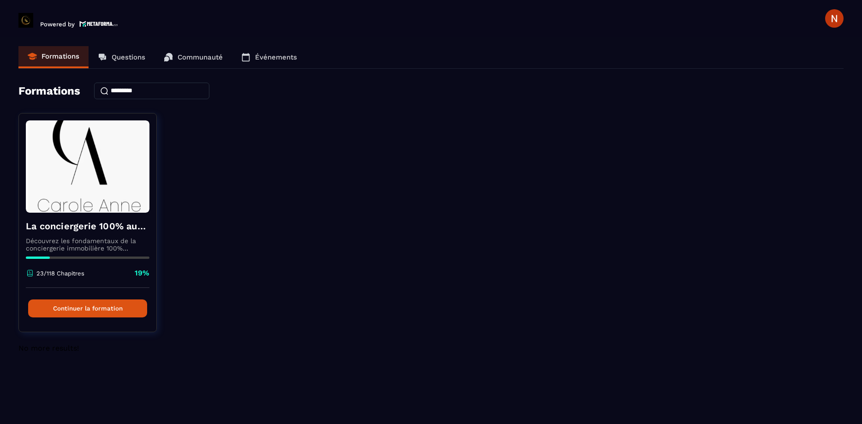 This screenshot has height=424, width=862. What do you see at coordinates (142, 273) in the screenshot?
I see `p: 19%` at bounding box center [142, 273].